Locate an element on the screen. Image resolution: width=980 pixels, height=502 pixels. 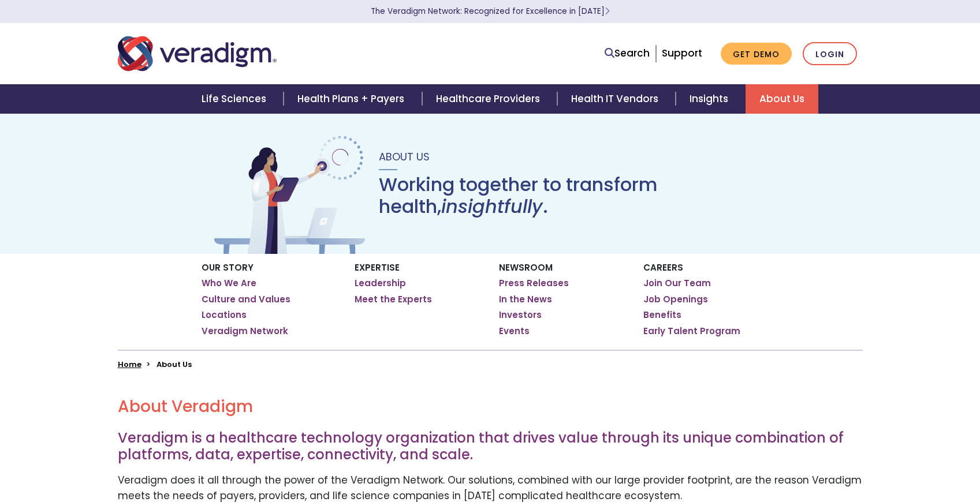
em: insightfully is located at coordinates (492, 206).